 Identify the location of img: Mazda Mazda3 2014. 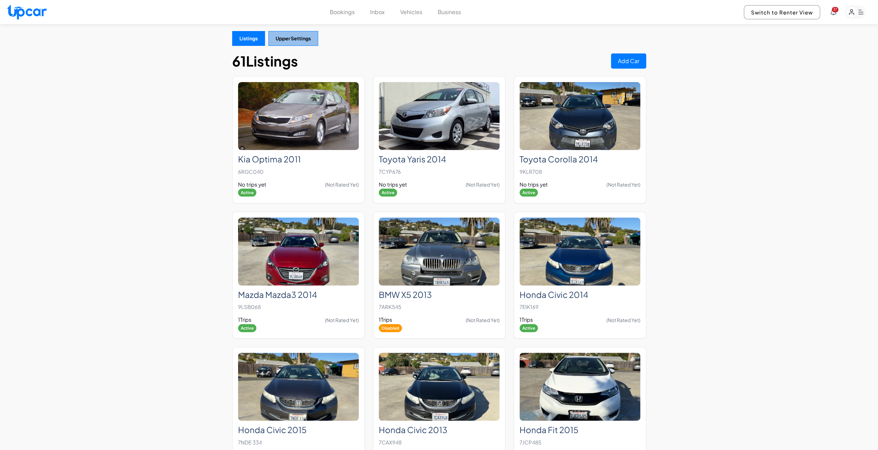
(298, 251).